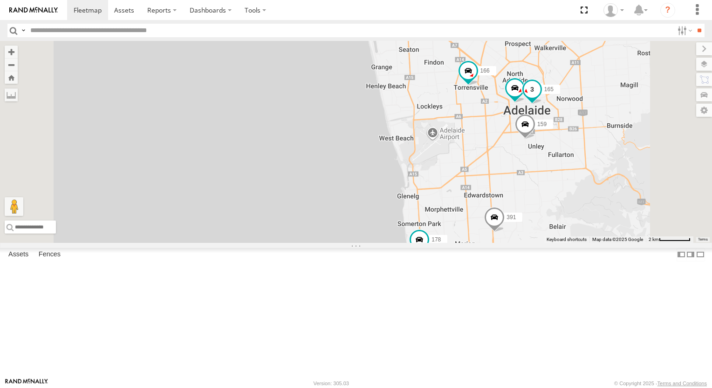 The image size is (712, 388). Describe the element at coordinates (27, 384) in the screenshot. I see `a: Visit our Website` at that location.